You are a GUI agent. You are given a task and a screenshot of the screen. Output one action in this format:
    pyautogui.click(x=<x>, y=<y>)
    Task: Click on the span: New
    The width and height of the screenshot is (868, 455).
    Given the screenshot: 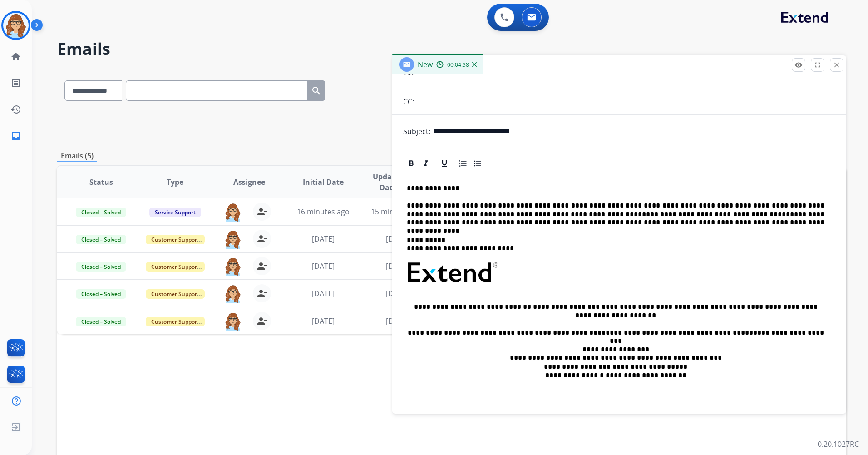 What is the action you would take?
    pyautogui.click(x=425, y=65)
    